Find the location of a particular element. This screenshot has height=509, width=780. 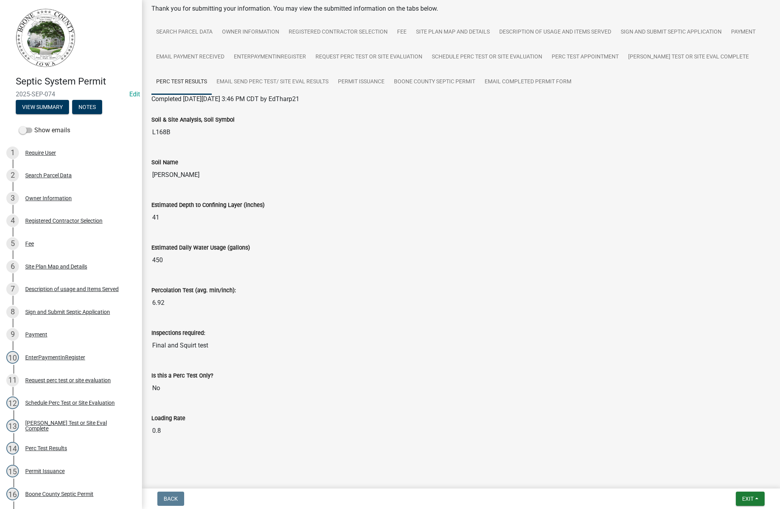

label: Is this a Perc Test Only? is located at coordinates (182, 376).